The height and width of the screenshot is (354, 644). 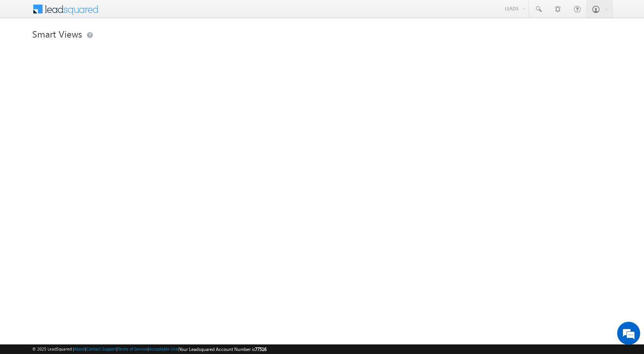 What do you see at coordinates (223, 349) in the screenshot?
I see `span: Your Leadsquared Account Number is` at bounding box center [223, 349].